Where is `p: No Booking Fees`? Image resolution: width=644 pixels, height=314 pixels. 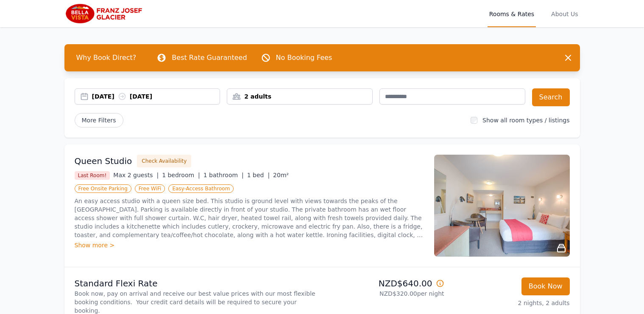 p: No Booking Fees is located at coordinates (304, 58).